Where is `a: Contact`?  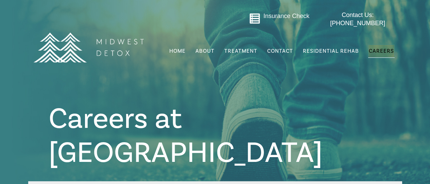 a: Contact is located at coordinates (280, 51).